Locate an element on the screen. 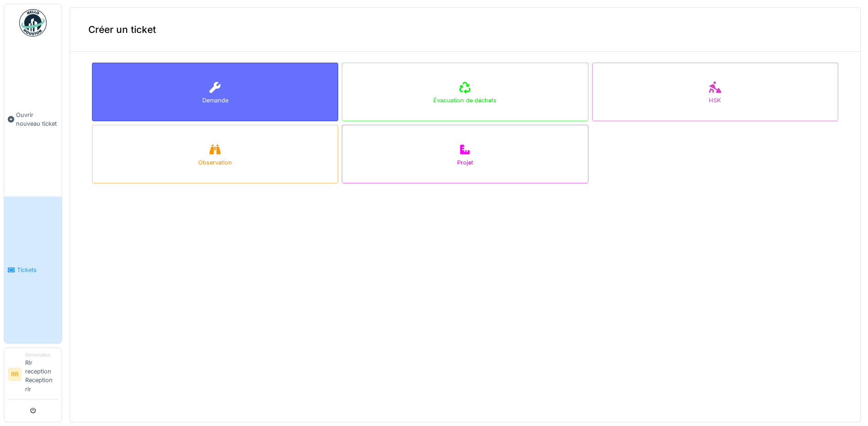 This screenshot has width=868, height=426. div: Projet is located at coordinates (465, 163).